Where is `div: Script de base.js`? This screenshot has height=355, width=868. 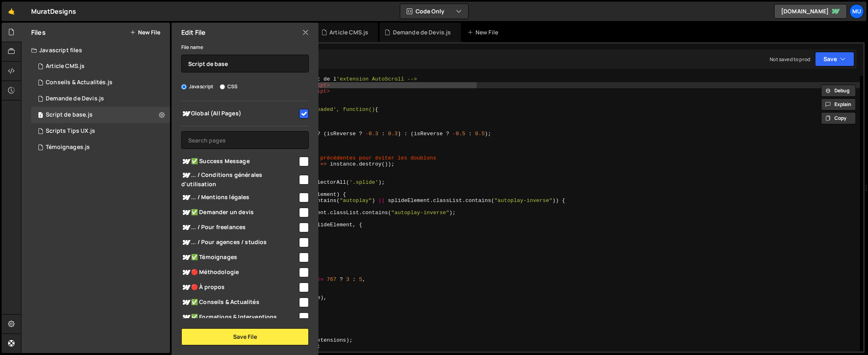
div: Script de base.js is located at coordinates (69, 115).